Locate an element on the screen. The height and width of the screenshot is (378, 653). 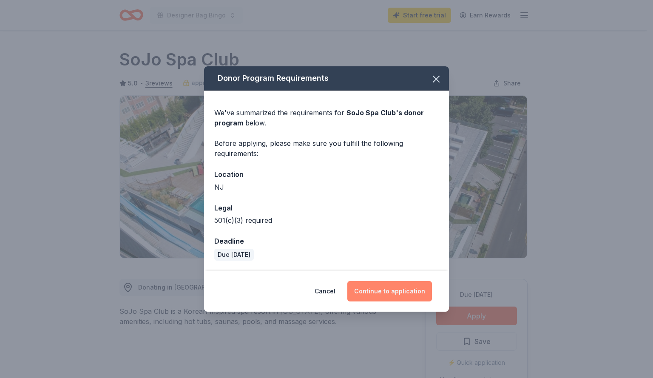
div: Location is located at coordinates (327, 174).